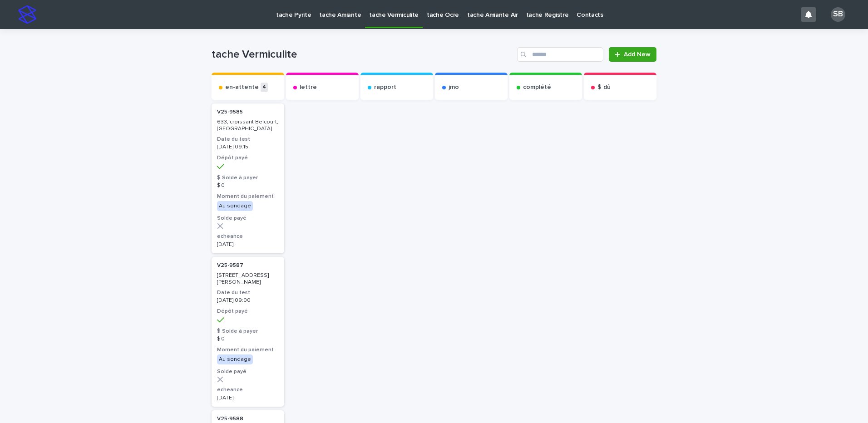  Describe the element at coordinates (560, 54) in the screenshot. I see `input: Search` at that location.